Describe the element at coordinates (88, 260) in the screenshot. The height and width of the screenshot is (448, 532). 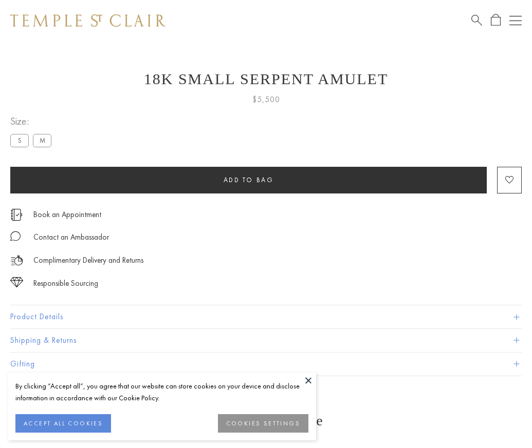
I see `p: Complimentary Delivery and Returns` at that location.